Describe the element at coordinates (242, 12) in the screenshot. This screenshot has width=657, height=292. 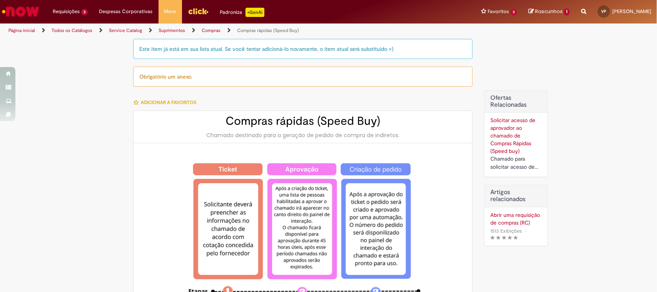
I see `div: Padroniza` at that location.